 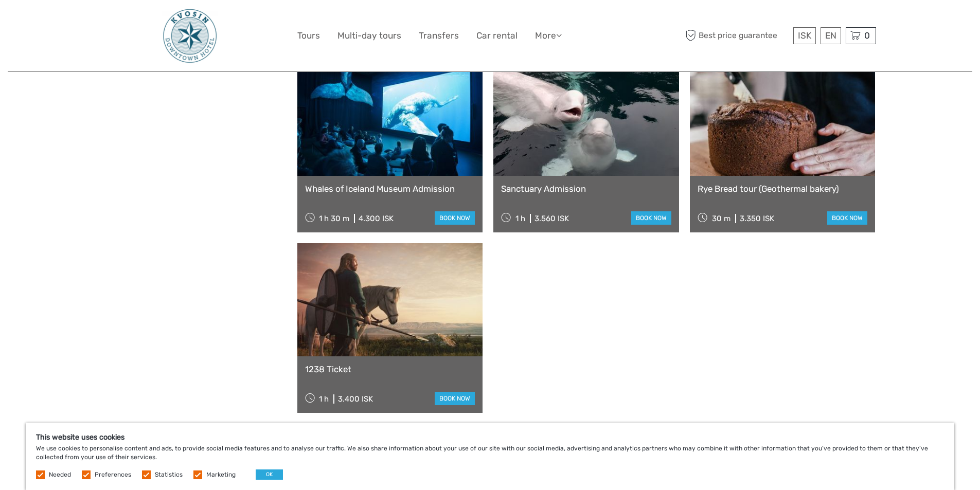 I want to click on div: 3.560 ISK, so click(x=551, y=219).